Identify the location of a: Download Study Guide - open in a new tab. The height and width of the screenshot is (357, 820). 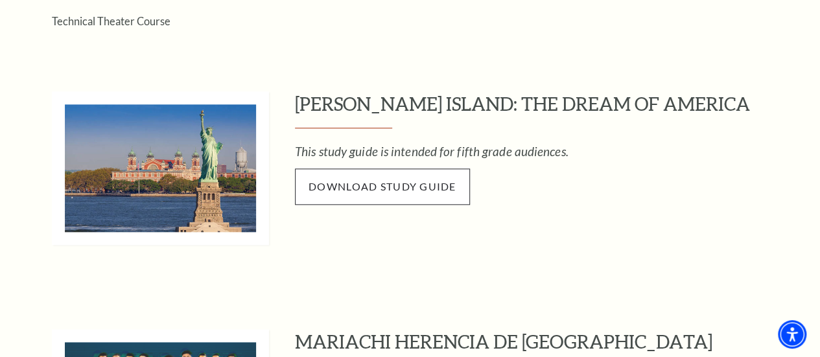
(383, 187).